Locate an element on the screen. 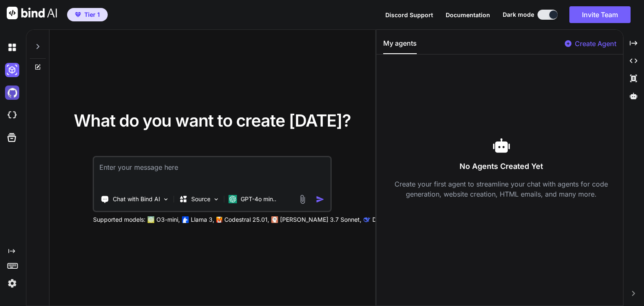 The image size is (644, 306). button: Invite Team is located at coordinates (600, 15).